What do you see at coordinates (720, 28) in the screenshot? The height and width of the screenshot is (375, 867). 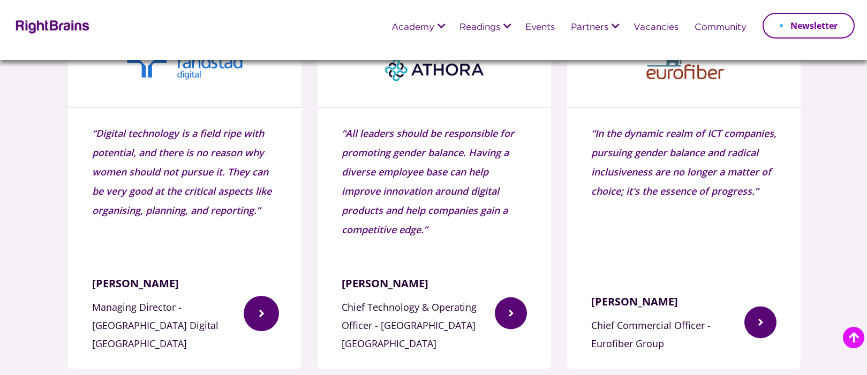 I see `a: Community` at bounding box center [720, 28].